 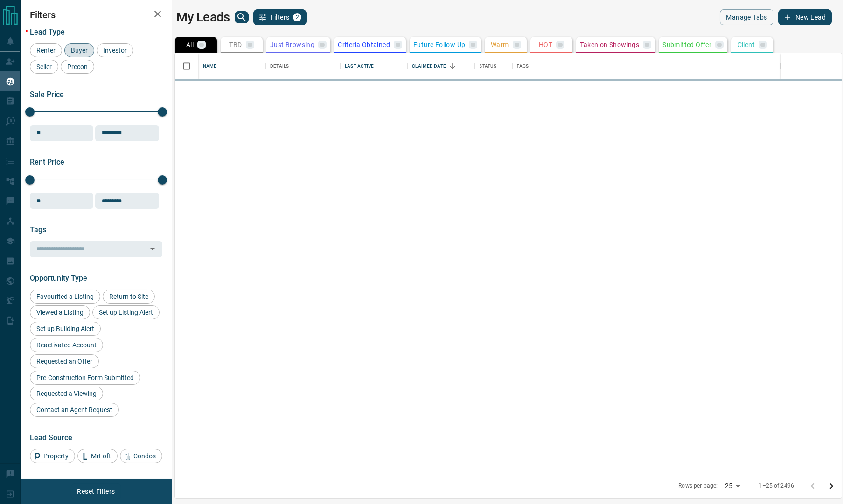 I want to click on span: Condos, so click(x=145, y=456).